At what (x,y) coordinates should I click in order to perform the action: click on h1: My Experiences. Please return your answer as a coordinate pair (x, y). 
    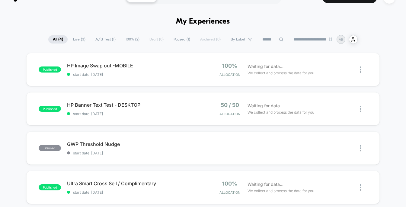
    Looking at the image, I should click on (203, 21).